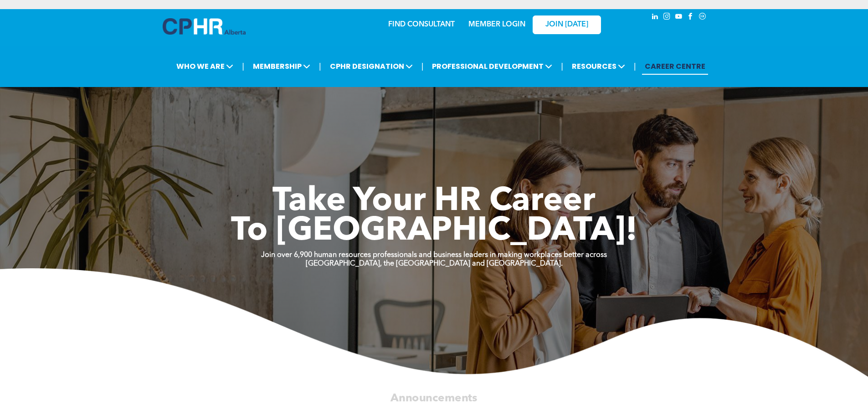  Describe the element at coordinates (422, 25) in the screenshot. I see `a: FIND CONSULTANT` at that location.